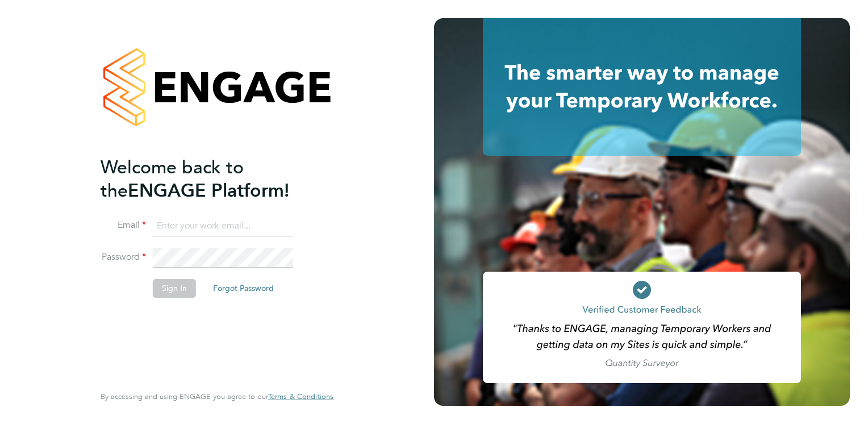 This screenshot has width=868, height=424. What do you see at coordinates (223, 226) in the screenshot?
I see `input: Enter your work email...` at bounding box center [223, 226].